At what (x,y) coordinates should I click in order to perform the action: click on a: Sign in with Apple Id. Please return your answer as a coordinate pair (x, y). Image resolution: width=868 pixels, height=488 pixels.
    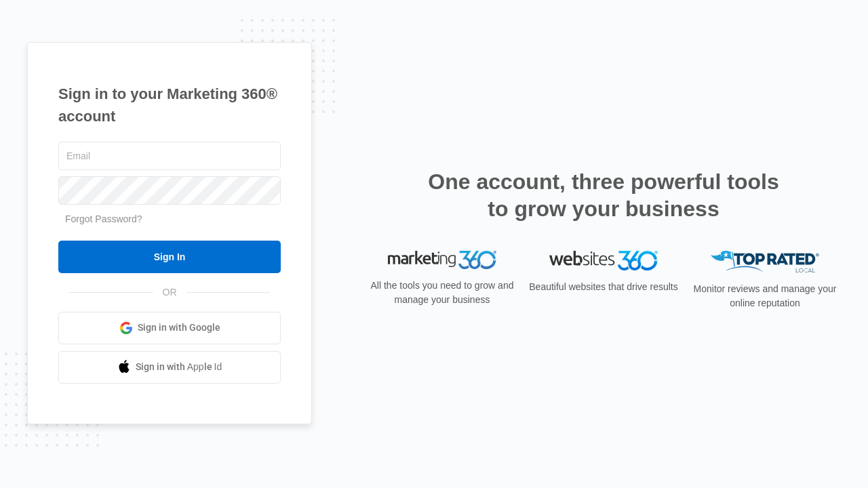
    Looking at the image, I should click on (169, 367).